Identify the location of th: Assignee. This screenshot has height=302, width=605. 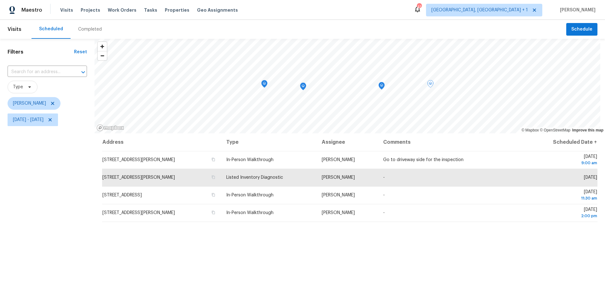
(347, 142).